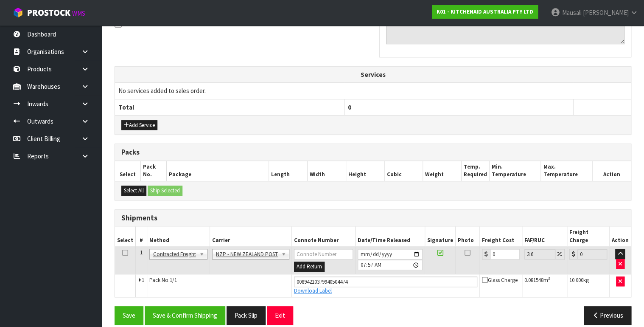 The height and width of the screenshot is (327, 644). Describe the element at coordinates (134, 191) in the screenshot. I see `button: Select All` at that location.